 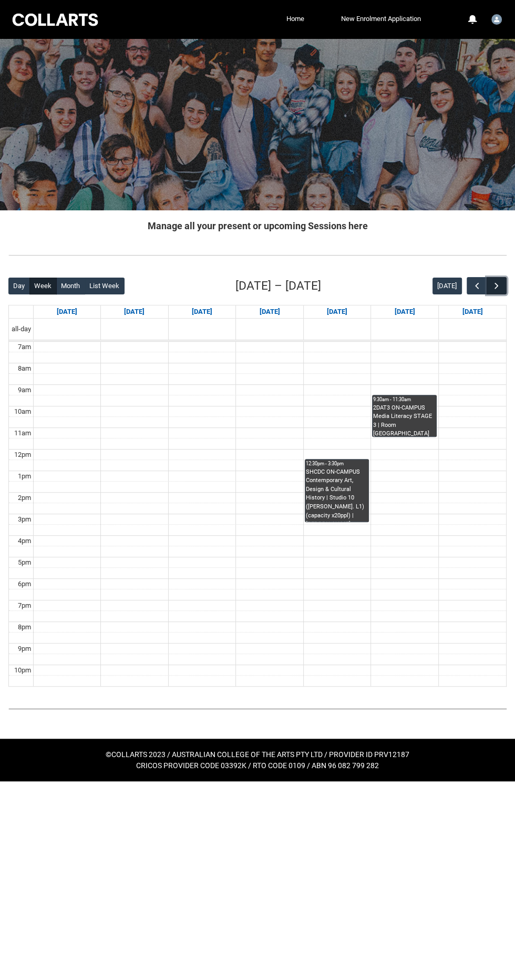 I want to click on a: Go to September 15, 2025, so click(x=134, y=312).